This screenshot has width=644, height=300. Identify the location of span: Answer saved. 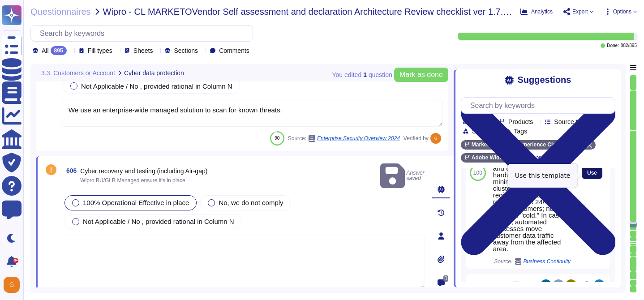
(403, 176).